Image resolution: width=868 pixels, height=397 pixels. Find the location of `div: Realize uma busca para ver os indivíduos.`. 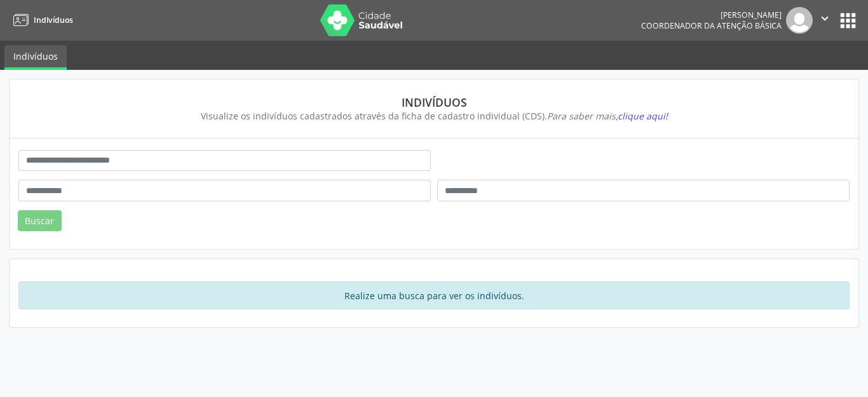

div: Realize uma busca para ver os indivíduos. is located at coordinates (434, 295).